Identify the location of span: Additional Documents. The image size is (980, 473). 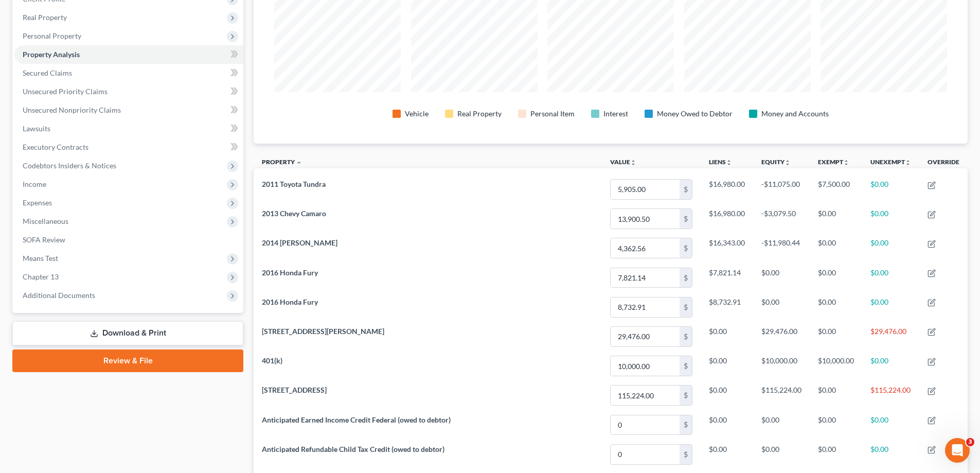
(58, 295).